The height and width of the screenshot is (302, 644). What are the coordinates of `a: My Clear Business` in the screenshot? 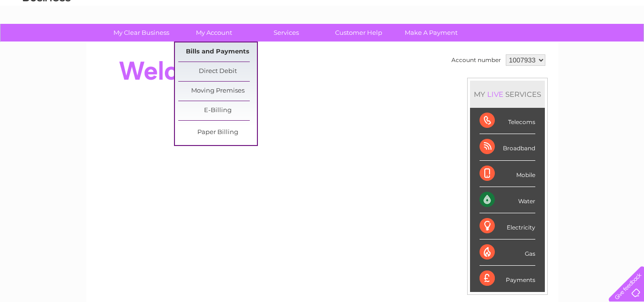 It's located at (141, 33).